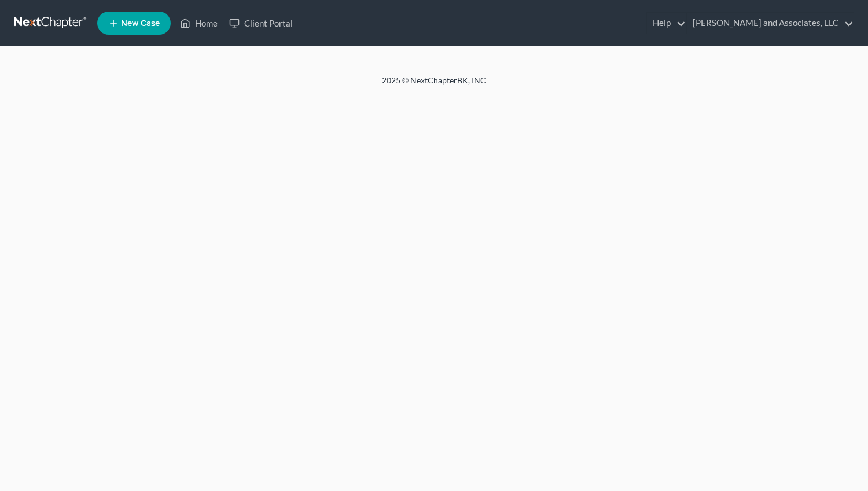 The height and width of the screenshot is (491, 868). What do you see at coordinates (261, 23) in the screenshot?
I see `a: Client Portal` at bounding box center [261, 23].